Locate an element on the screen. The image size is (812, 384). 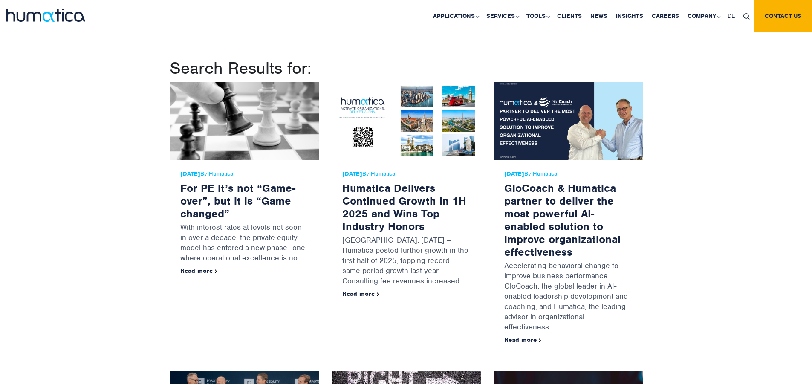
a: Humatica Delivers Continued Growth in 1H 2025 and Wins Top Industry Honors is located at coordinates (404, 207).